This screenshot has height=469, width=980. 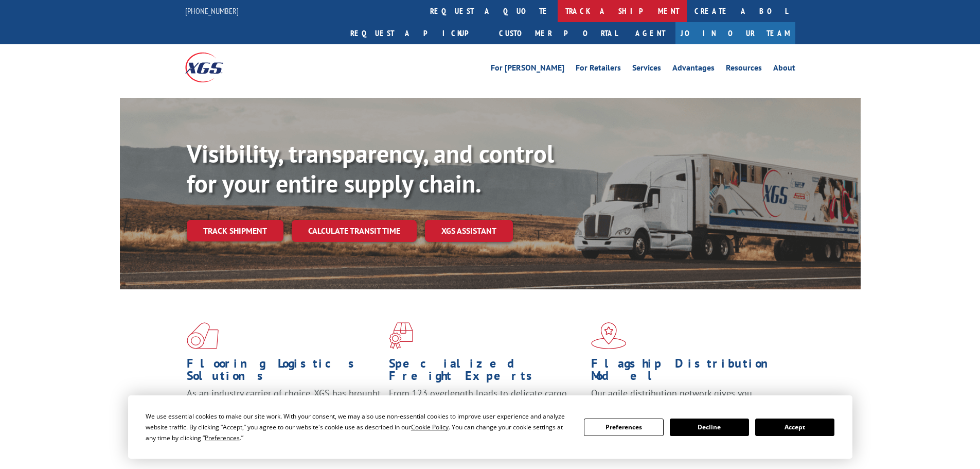 What do you see at coordinates (358, 427) in the screenshot?
I see `div: We use essential cookies to make our site work. With your consent, we may also use non-essential ...` at bounding box center [358, 427].